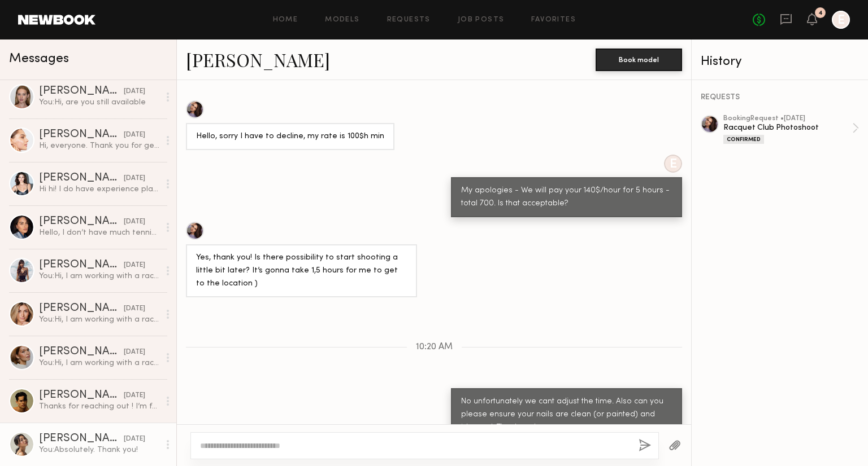  What do you see at coordinates (744, 139) in the screenshot?
I see `div: Confirmed` at bounding box center [744, 139].